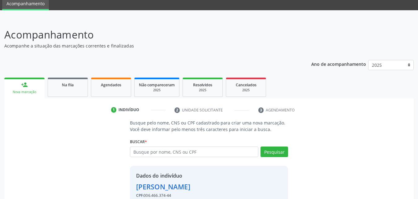 This screenshot has height=199, width=418. What do you see at coordinates (203, 85) in the screenshot?
I see `span: Resolvidos` at bounding box center [203, 85].